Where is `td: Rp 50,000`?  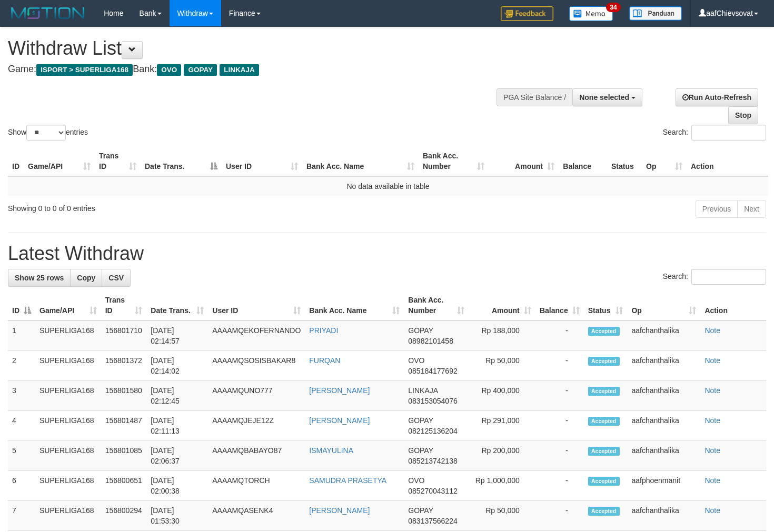 td: Rp 50,000 is located at coordinates (502, 515).